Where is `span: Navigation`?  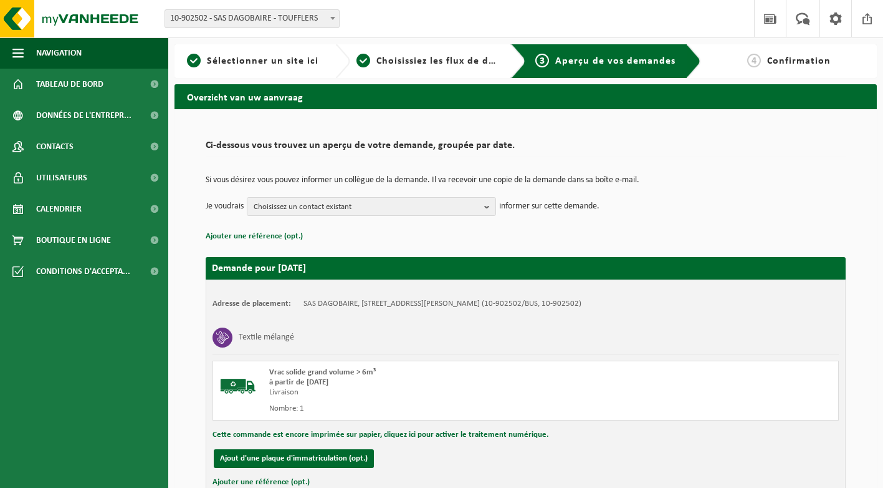
span: Navigation is located at coordinates (59, 53).